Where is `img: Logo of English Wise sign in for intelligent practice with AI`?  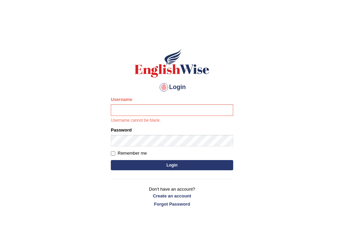
img: Logo of English Wise sign in for intelligent practice with AI is located at coordinates (172, 63).